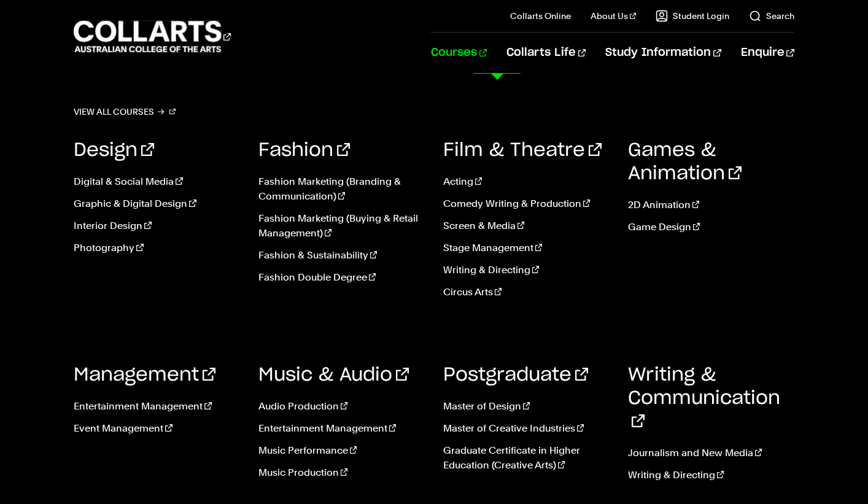  What do you see at coordinates (663, 53) in the screenshot?
I see `a: Study Information` at bounding box center [663, 53].